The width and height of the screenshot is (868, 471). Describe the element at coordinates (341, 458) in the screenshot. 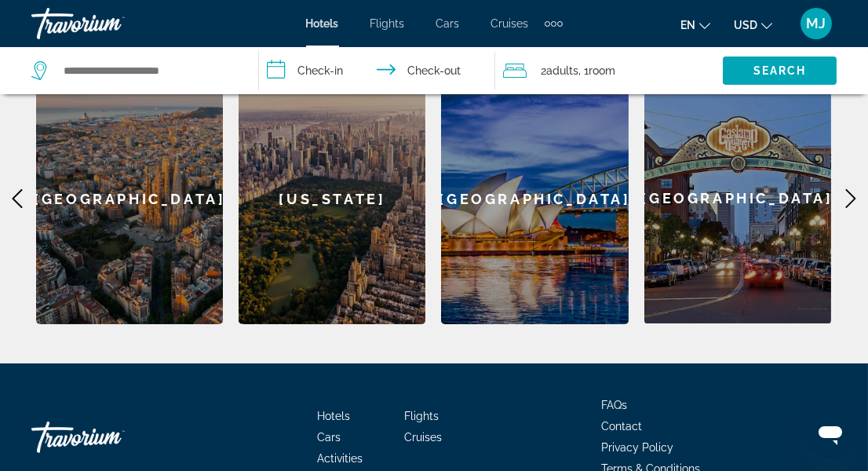

I see `a: Activities` at that location.